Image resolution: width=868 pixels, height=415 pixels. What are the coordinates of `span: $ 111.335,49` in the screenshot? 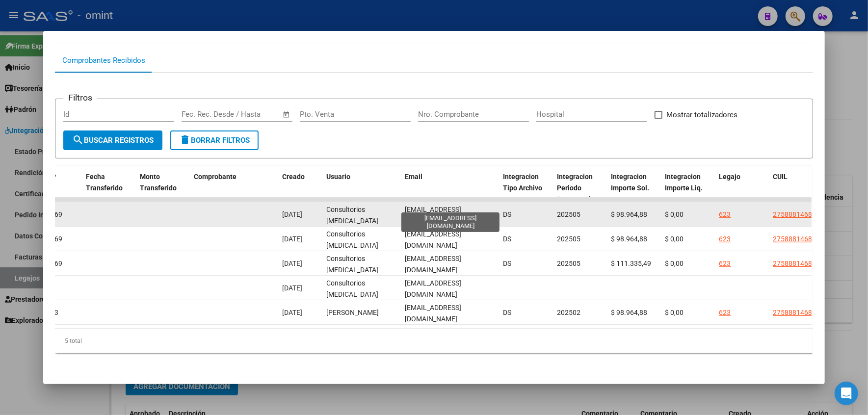 It's located at (631, 264).